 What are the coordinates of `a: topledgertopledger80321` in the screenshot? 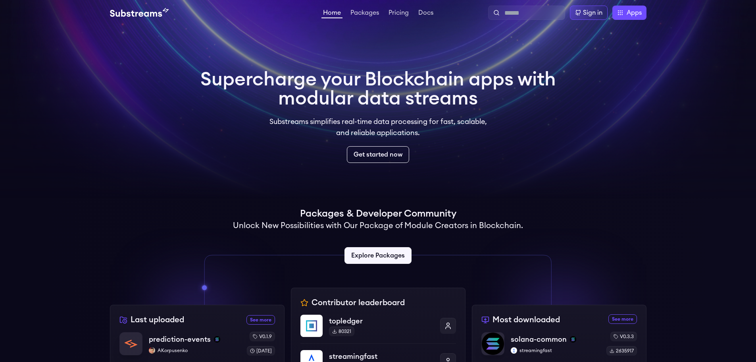 It's located at (378, 329).